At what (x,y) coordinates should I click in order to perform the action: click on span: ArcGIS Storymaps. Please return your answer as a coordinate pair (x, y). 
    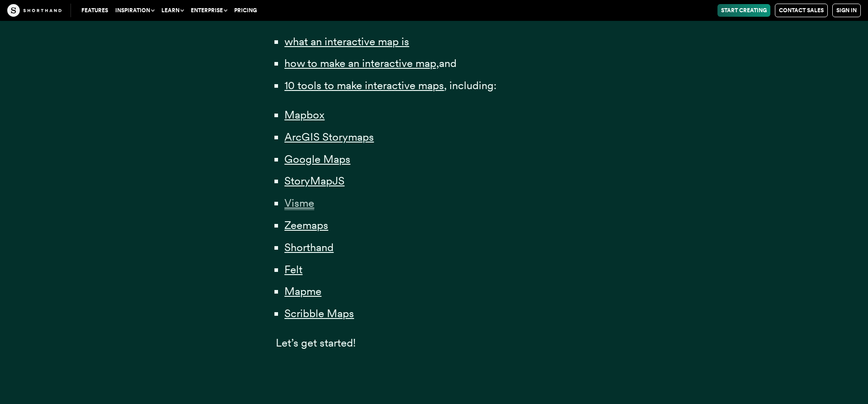
    Looking at the image, I should click on (329, 137).